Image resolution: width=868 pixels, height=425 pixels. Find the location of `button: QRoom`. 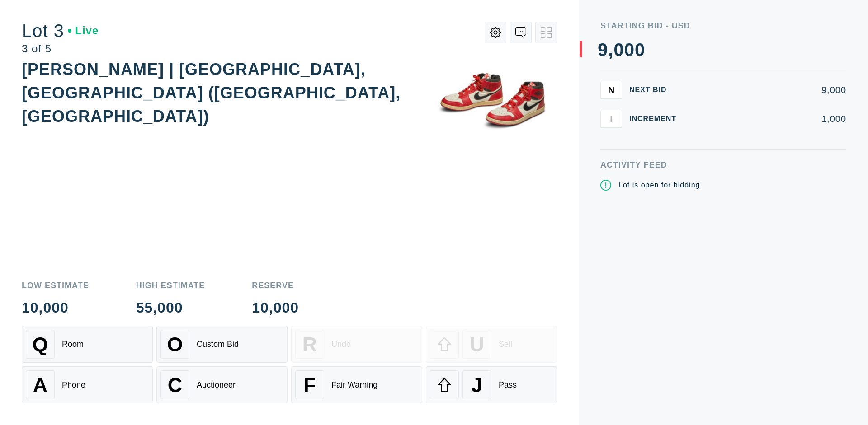

button: QRoom is located at coordinates (87, 344).